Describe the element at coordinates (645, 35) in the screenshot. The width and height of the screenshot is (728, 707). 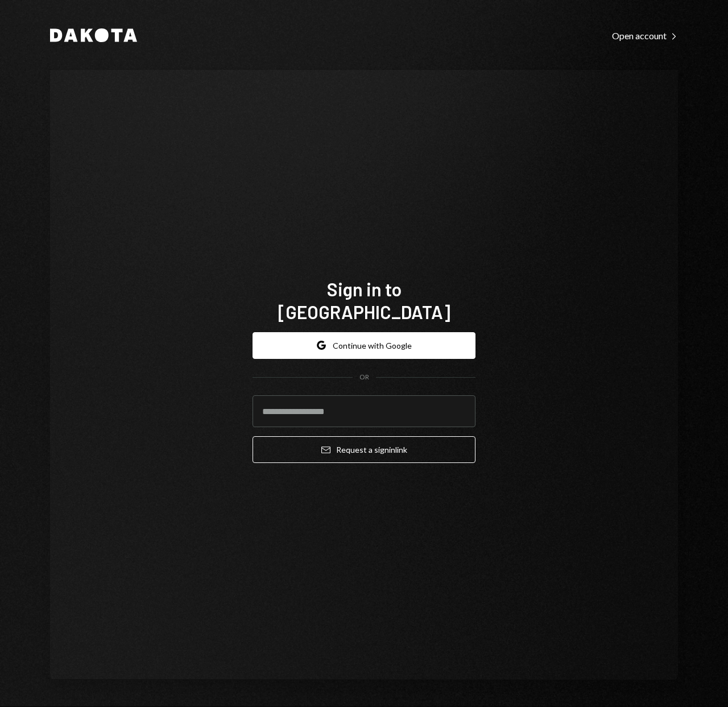
I see `a: Open account` at that location.